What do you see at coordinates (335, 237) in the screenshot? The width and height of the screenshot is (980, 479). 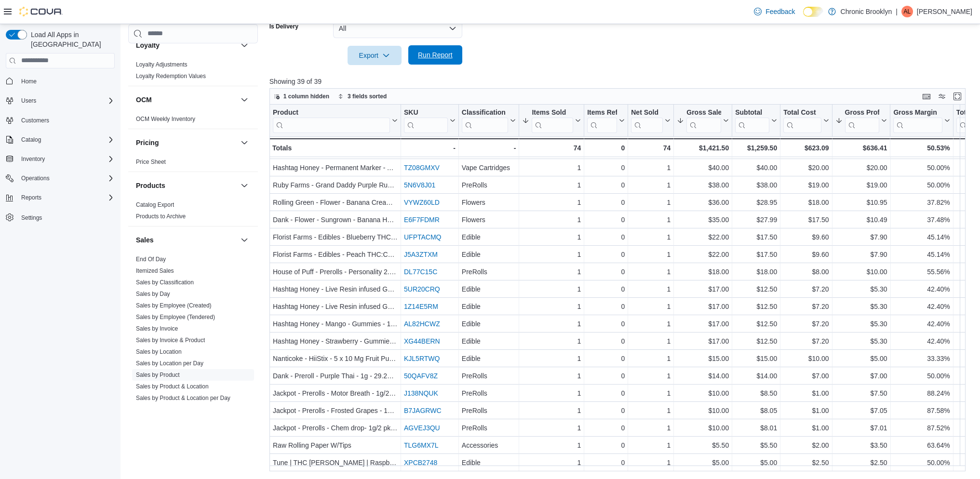 I see `div: Florist Farms - Edibles - Blueberry THC:CBN Gummy, 10mg, 10ct. pkg` at bounding box center [335, 237].